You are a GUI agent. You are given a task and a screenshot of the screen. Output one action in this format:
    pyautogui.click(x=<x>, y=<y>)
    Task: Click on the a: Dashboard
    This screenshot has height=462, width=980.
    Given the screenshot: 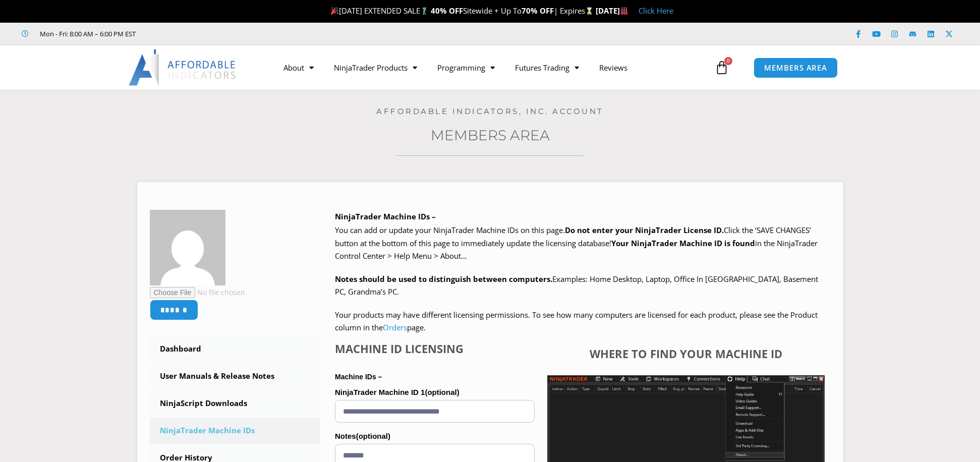 What is the action you would take?
    pyautogui.click(x=235, y=349)
    